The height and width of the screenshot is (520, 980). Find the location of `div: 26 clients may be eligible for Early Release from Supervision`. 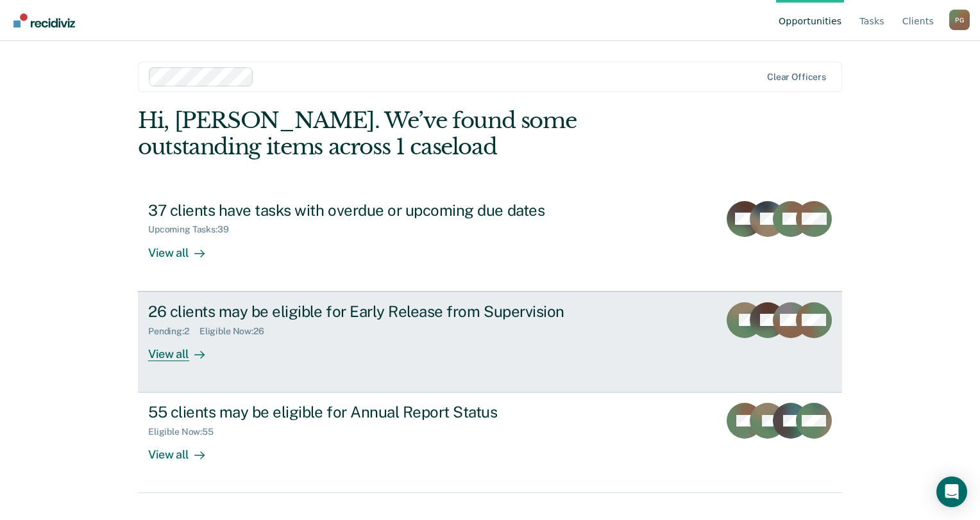

div: 26 clients may be eligible for Early Release from Supervision is located at coordinates (374, 311).